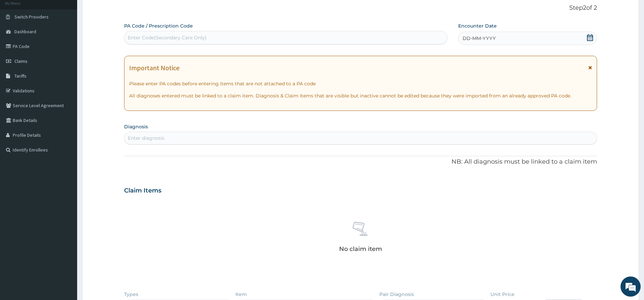  What do you see at coordinates (32, 17) in the screenshot?
I see `span: Switch Providers` at bounding box center [32, 17].